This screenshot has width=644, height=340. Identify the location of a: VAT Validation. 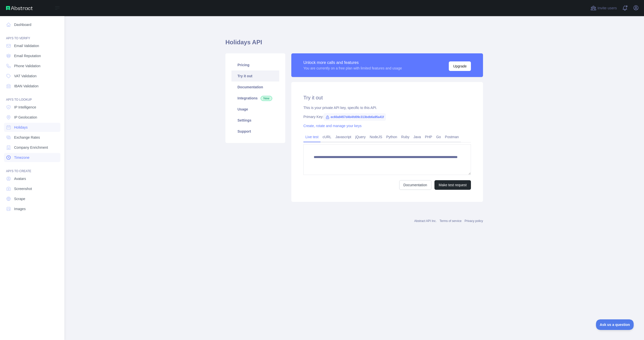
(32, 76).